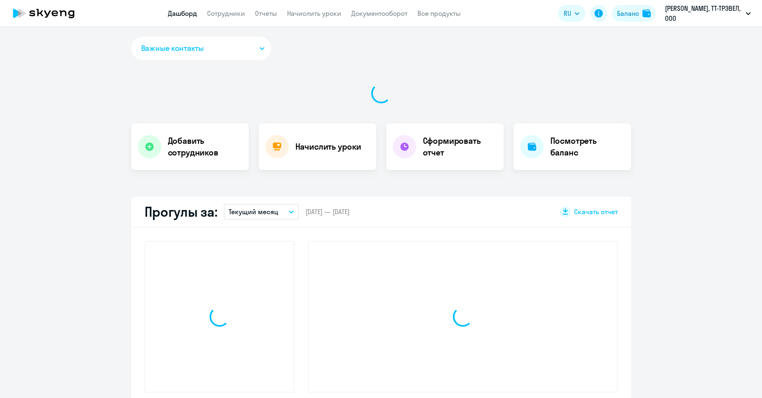 The width and height of the screenshot is (762, 398). Describe the element at coordinates (266, 13) in the screenshot. I see `a: Отчеты` at that location.